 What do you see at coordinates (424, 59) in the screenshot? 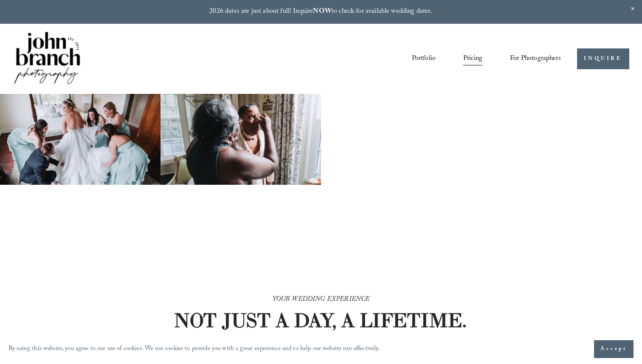
I see `a: Portfolio` at bounding box center [424, 59].